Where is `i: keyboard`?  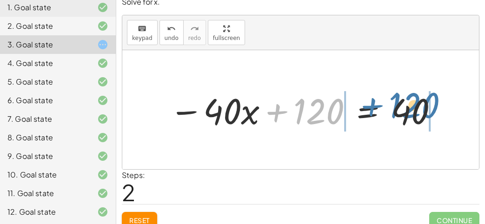 i: keyboard is located at coordinates (142, 29).